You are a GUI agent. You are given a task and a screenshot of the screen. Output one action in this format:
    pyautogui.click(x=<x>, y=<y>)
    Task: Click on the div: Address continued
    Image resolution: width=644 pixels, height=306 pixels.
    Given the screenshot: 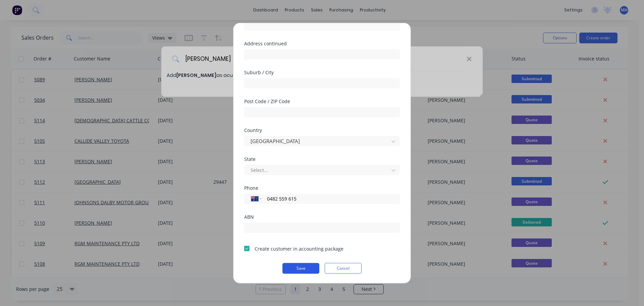 What is the action you would take?
    pyautogui.click(x=322, y=43)
    